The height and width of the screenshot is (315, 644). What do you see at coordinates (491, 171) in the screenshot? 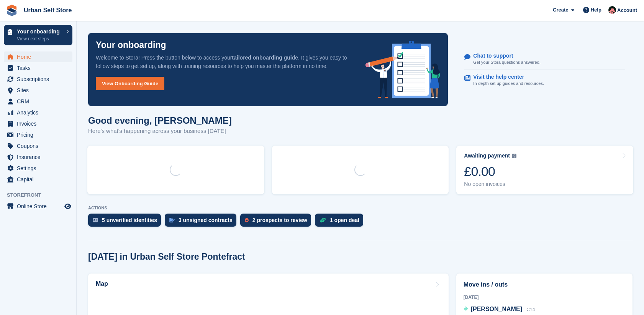
I see `div: £0.00` at bounding box center [491, 171].